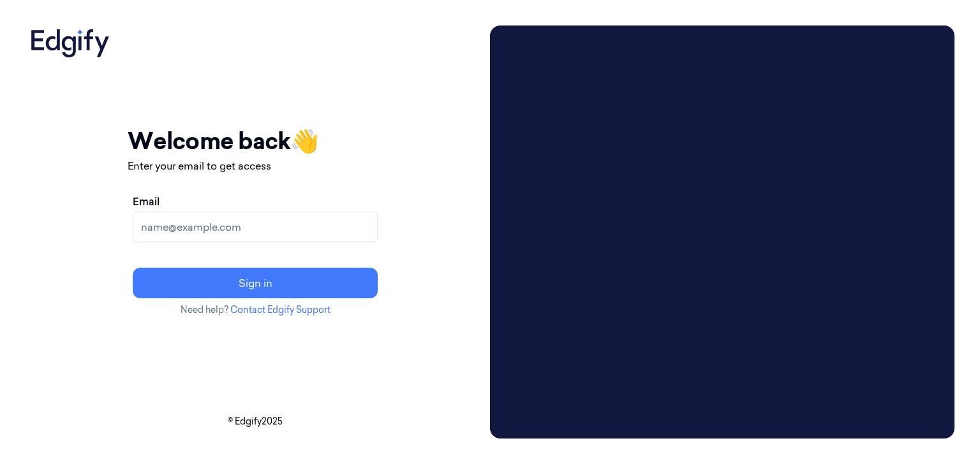  I want to click on label: Email, so click(146, 201).